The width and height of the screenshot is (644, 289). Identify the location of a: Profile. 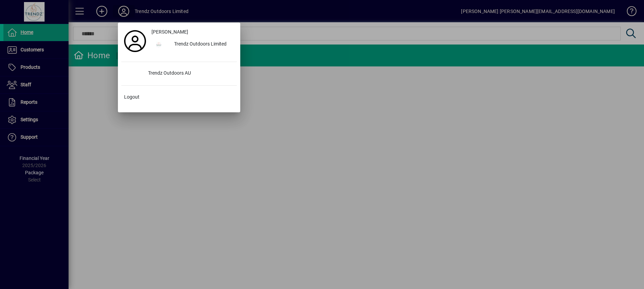
(135, 41).